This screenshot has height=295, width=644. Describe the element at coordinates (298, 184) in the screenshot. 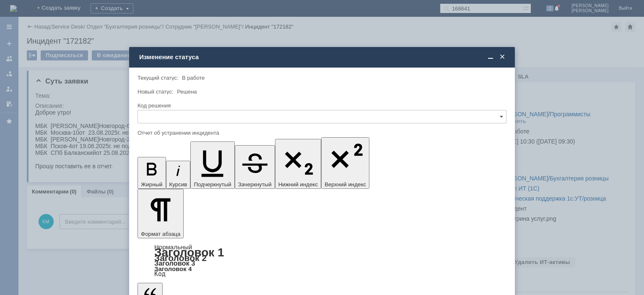

I see `span: Нижний индекс` at that location.